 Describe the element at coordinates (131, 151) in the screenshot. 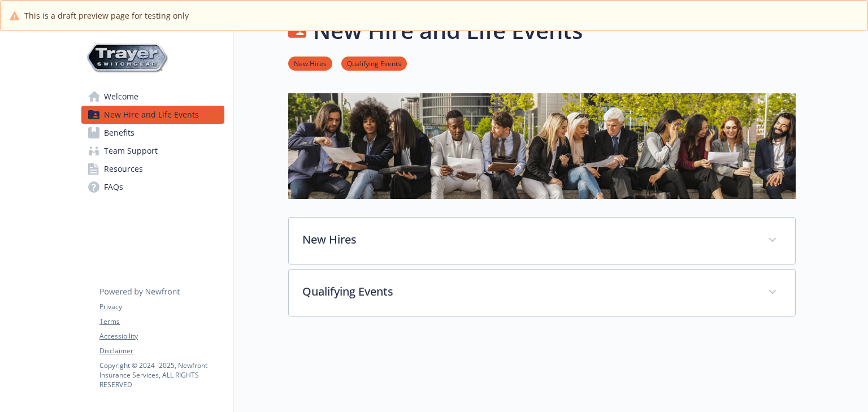

I see `span: Team Support` at that location.